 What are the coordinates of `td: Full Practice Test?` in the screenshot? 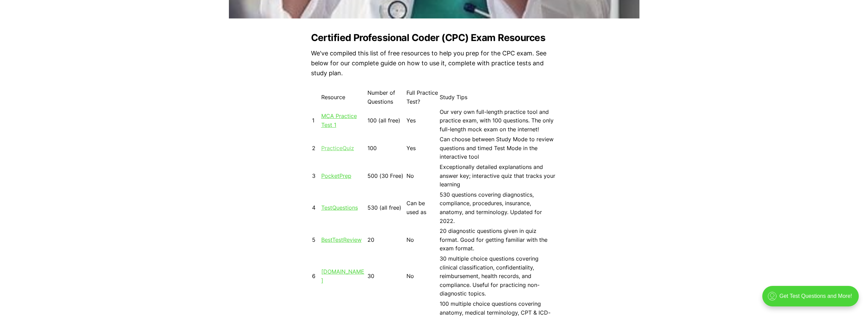 It's located at (422, 97).